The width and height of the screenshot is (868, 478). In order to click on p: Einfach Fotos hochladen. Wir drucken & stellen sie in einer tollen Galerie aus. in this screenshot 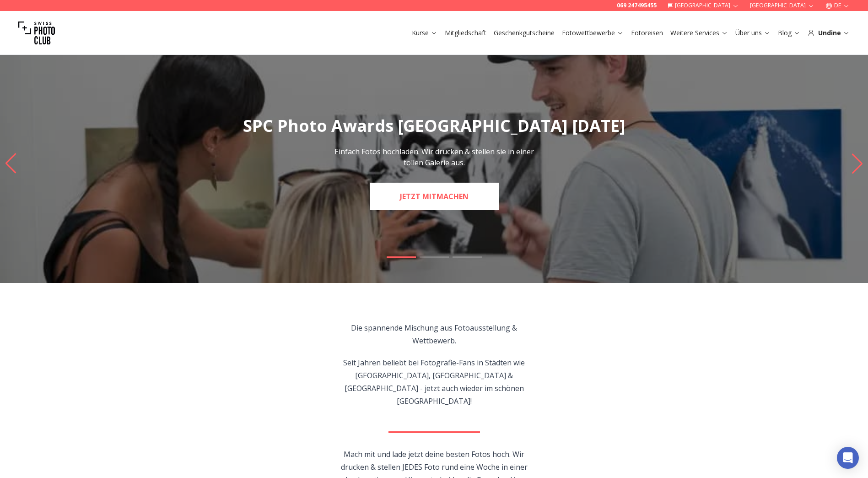, I will do `click(434, 157)`.